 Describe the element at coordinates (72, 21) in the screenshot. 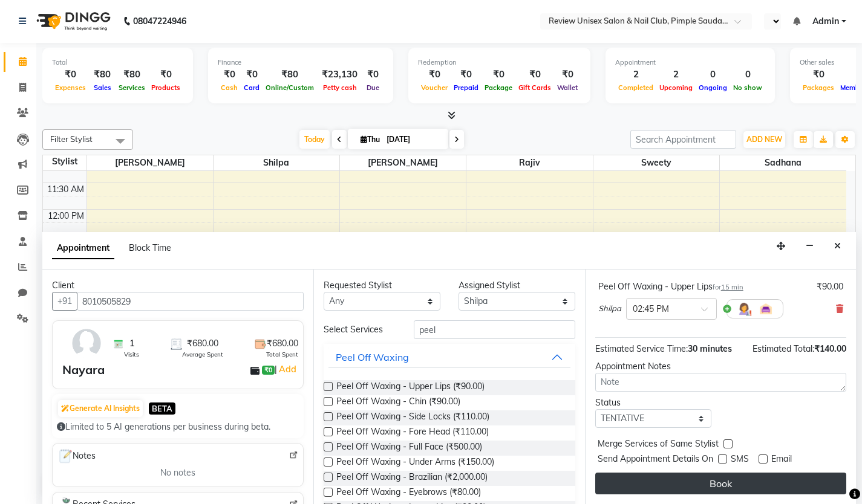

I see `img: logo` at that location.